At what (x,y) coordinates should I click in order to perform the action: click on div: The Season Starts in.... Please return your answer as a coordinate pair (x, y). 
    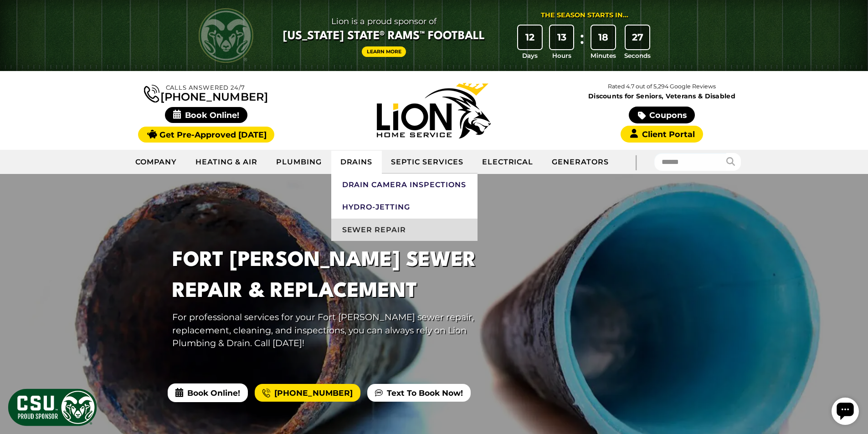
    Looking at the image, I should click on (584, 15).